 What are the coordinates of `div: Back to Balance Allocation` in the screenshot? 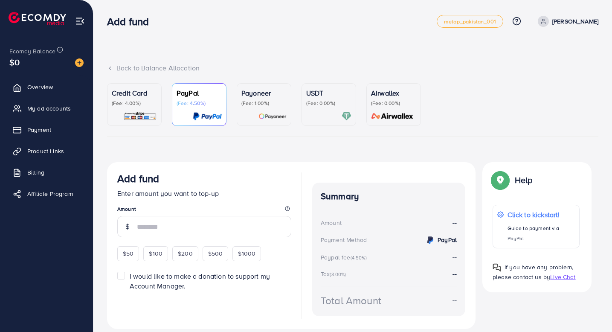 It's located at (353, 68).